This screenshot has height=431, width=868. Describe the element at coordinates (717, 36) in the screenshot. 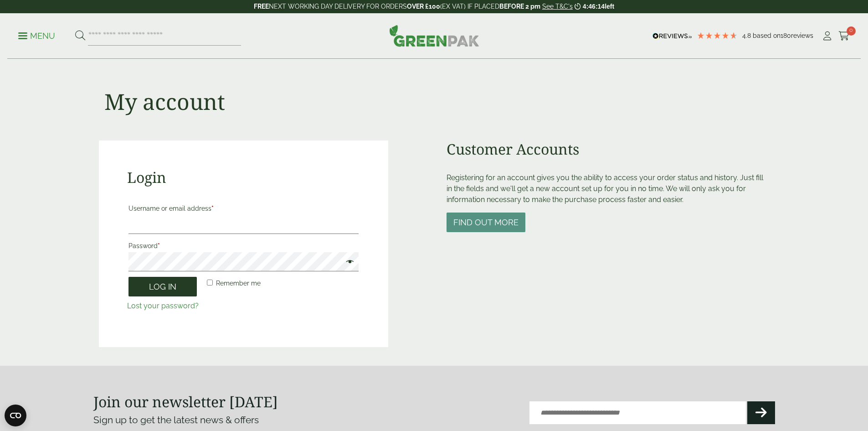

I see `div: 4.78 Stars` at that location.